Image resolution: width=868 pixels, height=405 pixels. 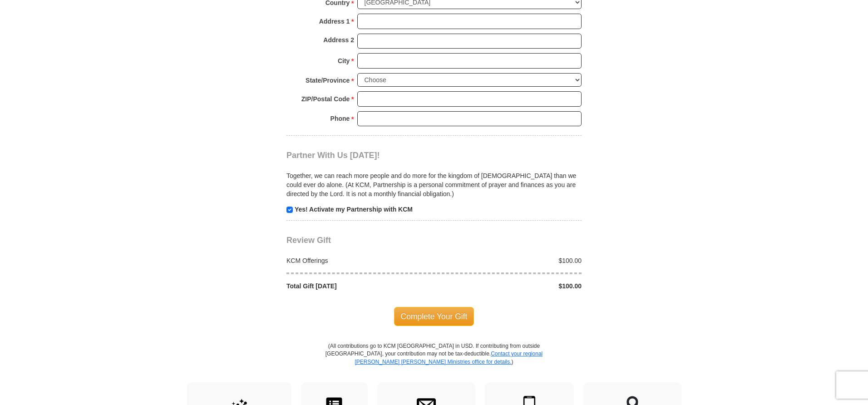 I want to click on strong: Address 1, so click(x=334, y=21).